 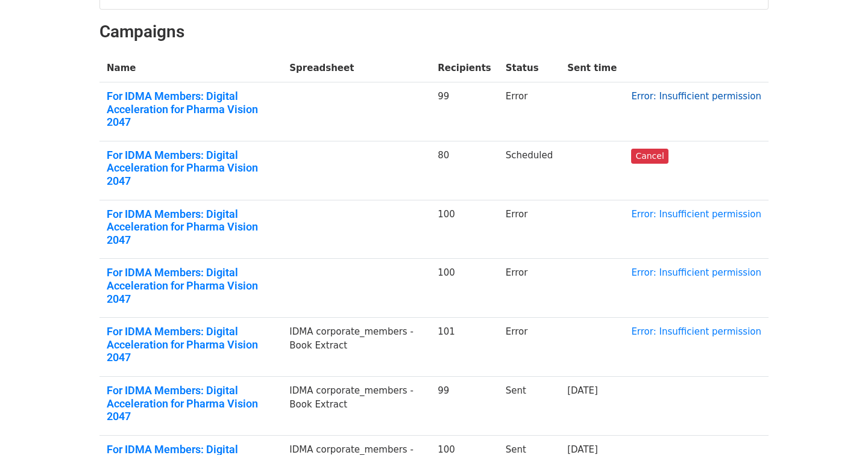 I want to click on td: 101, so click(x=464, y=347).